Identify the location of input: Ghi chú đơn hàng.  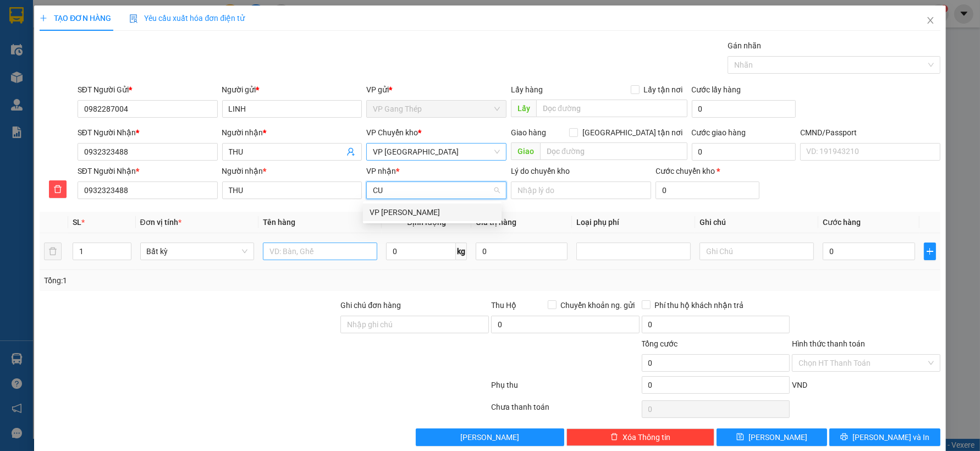
(415, 324).